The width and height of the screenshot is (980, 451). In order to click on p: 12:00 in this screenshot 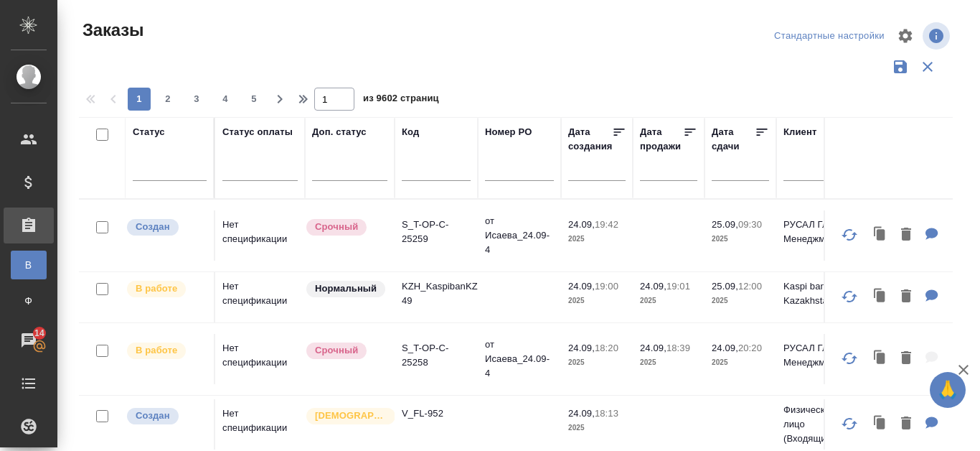, I will do `click(750, 286)`.